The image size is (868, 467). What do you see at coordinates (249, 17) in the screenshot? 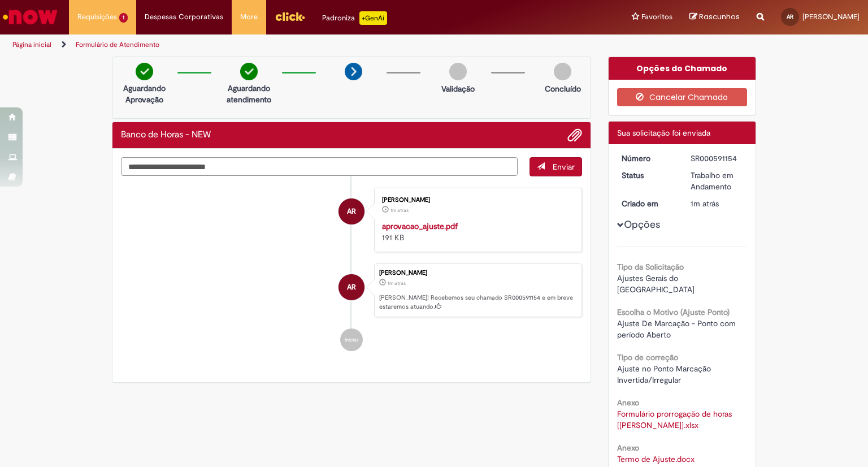
I see `span: More` at bounding box center [249, 17].